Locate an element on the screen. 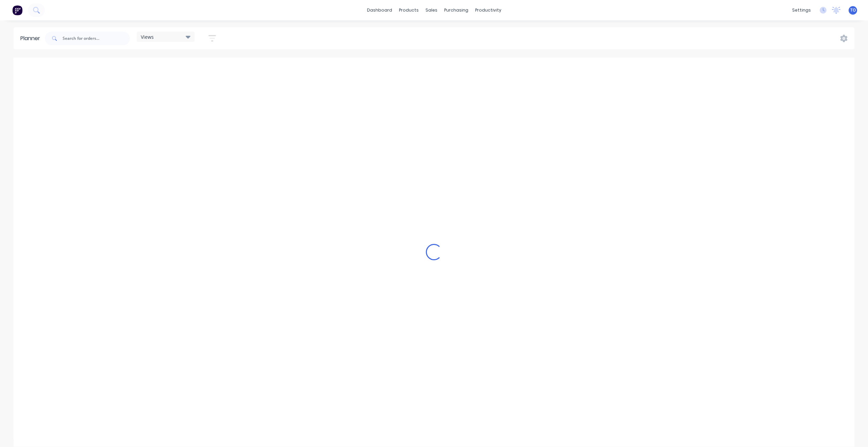 This screenshot has width=868, height=447. img: Factory is located at coordinates (18, 10).